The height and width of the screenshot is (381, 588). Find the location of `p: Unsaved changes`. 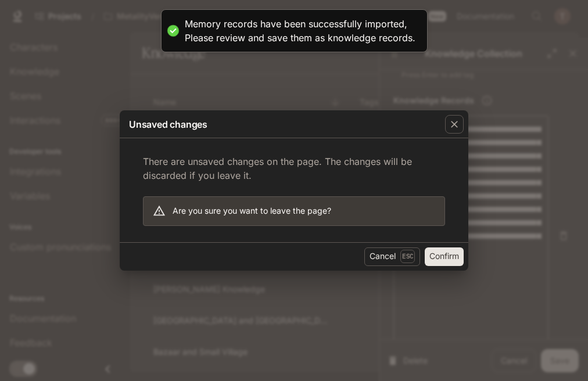

p: Unsaved changes is located at coordinates (168, 124).